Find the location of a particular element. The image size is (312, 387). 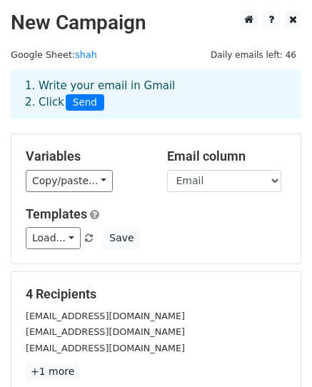

span: Daily emails left: 46 is located at coordinates (254, 55).